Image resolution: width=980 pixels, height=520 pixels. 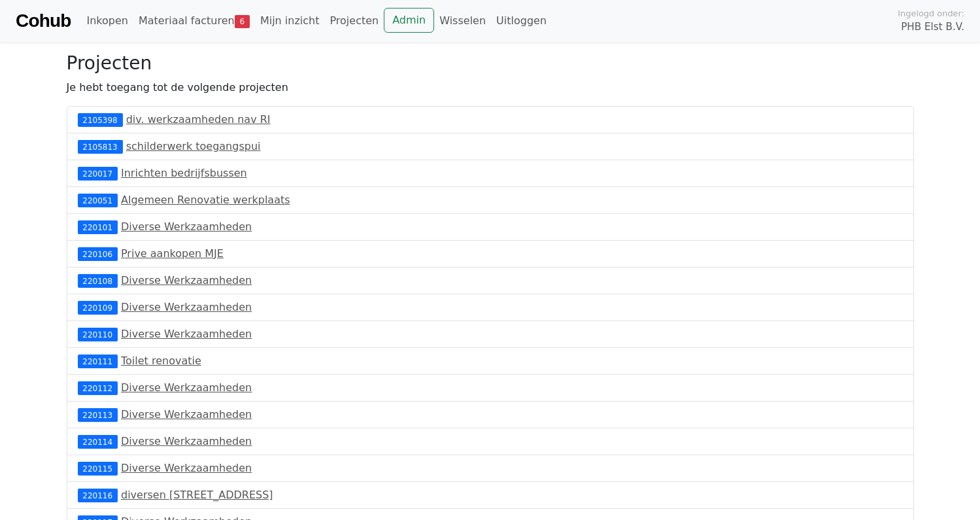 What do you see at coordinates (97, 469) in the screenshot?
I see `div: 220115` at bounding box center [97, 469].